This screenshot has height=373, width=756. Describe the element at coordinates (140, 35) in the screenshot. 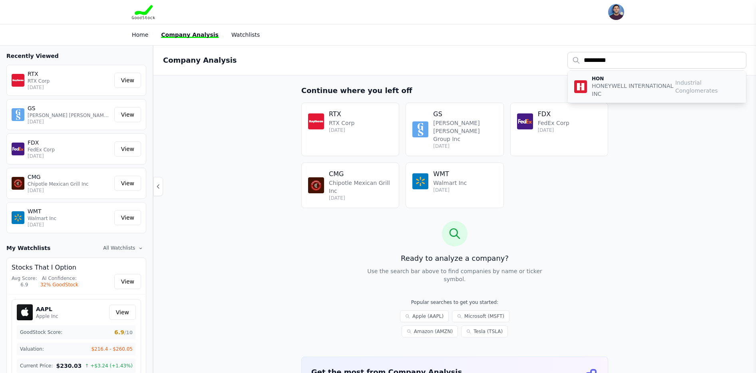

I see `a: Home` at that location.